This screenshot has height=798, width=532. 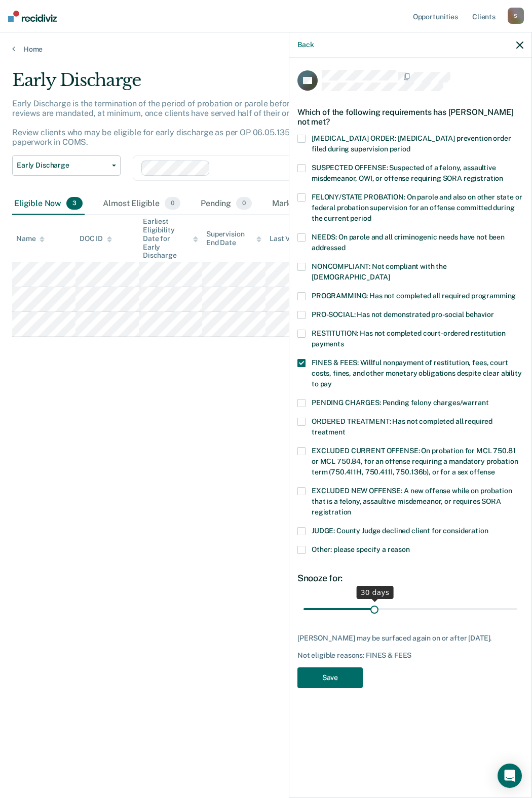 What do you see at coordinates (402, 426) in the screenshot?
I see `span: ORDERED TREATMENT: Has not completed all required treatment` at bounding box center [402, 426].